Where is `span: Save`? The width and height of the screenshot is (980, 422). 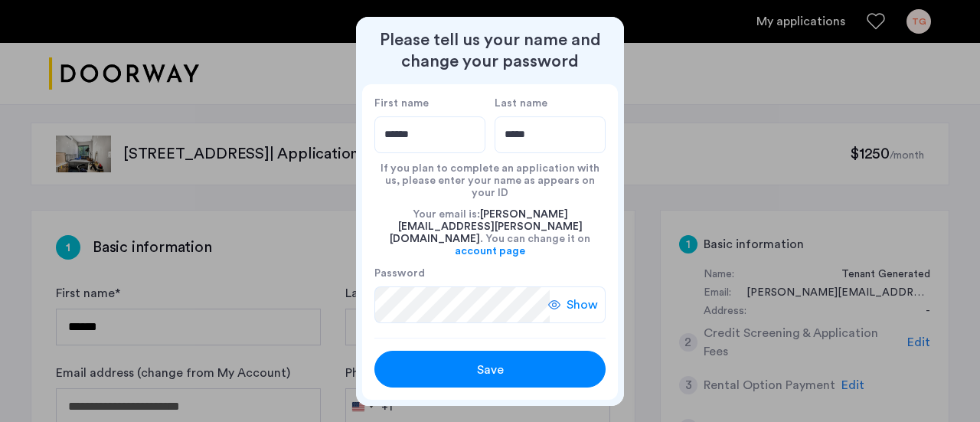 span: Save is located at coordinates (490, 370).